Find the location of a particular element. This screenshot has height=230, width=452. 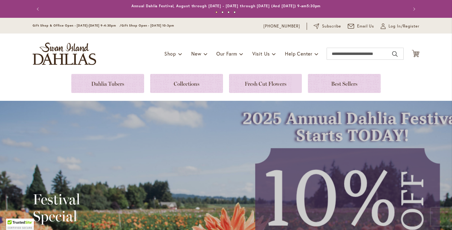

button: 3 of 4 is located at coordinates (228, 12).